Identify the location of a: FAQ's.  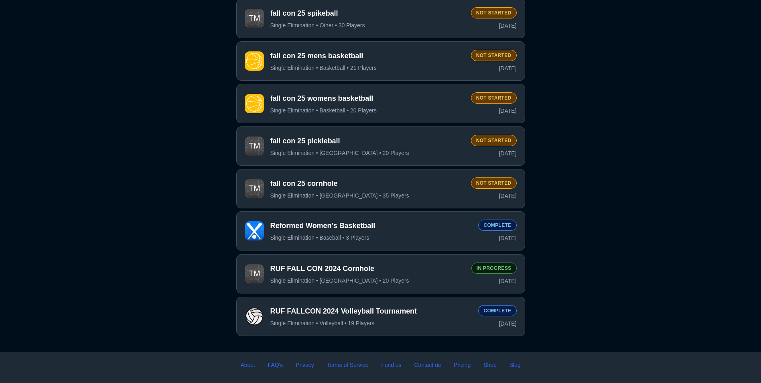
(275, 364).